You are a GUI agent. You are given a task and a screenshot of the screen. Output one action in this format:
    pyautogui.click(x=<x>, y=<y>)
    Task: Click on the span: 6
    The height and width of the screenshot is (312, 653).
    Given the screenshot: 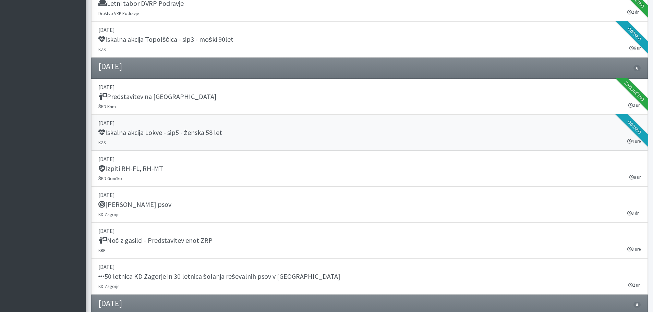 What is the action you would take?
    pyautogui.click(x=637, y=68)
    